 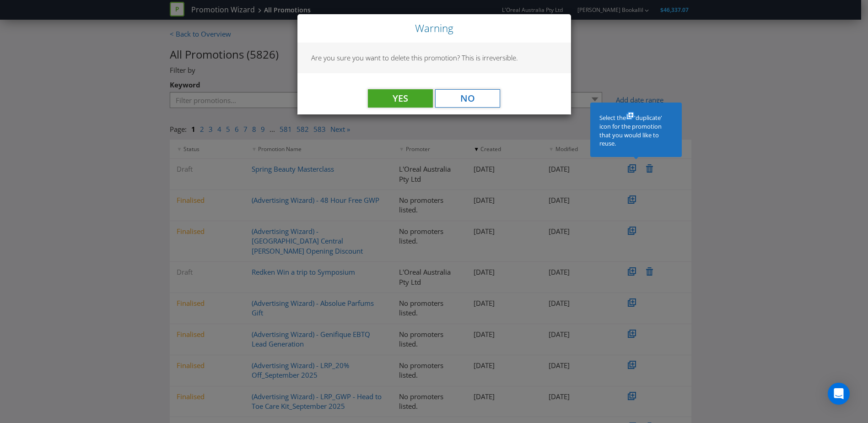 I want to click on span: Select the, so click(x=613, y=117).